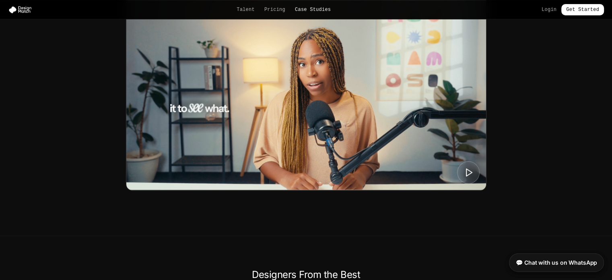 The image size is (612, 280). What do you see at coordinates (22, 10) in the screenshot?
I see `img: Design Match` at bounding box center [22, 10].